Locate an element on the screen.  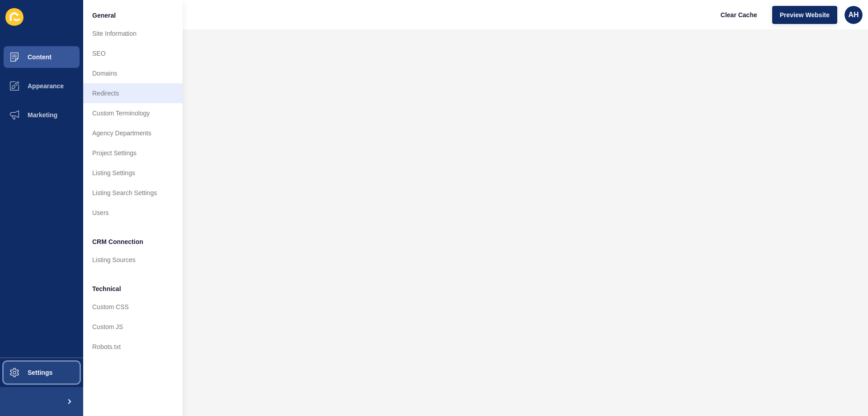
span: Technical is located at coordinates (106, 289).